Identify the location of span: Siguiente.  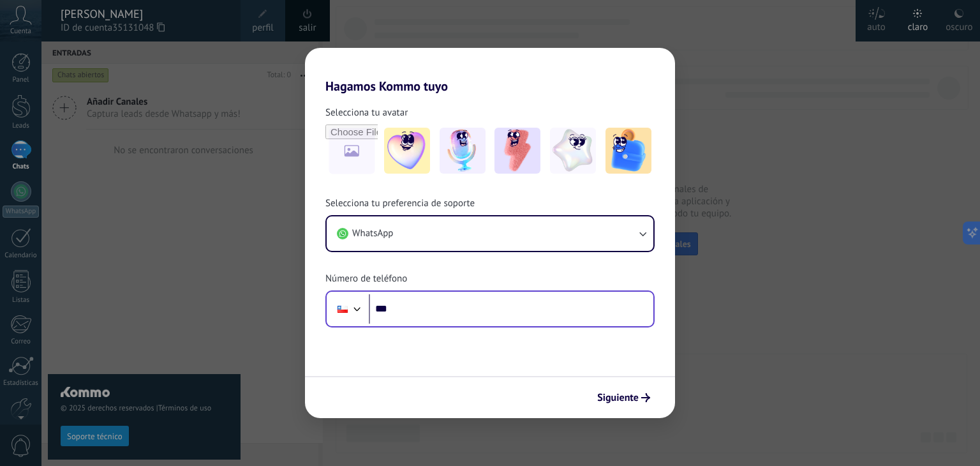
(617, 397).